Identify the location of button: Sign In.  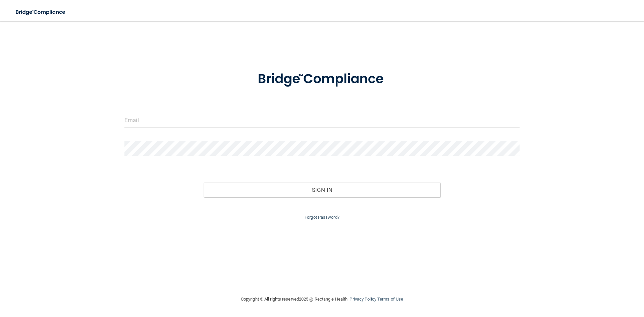
(322, 190).